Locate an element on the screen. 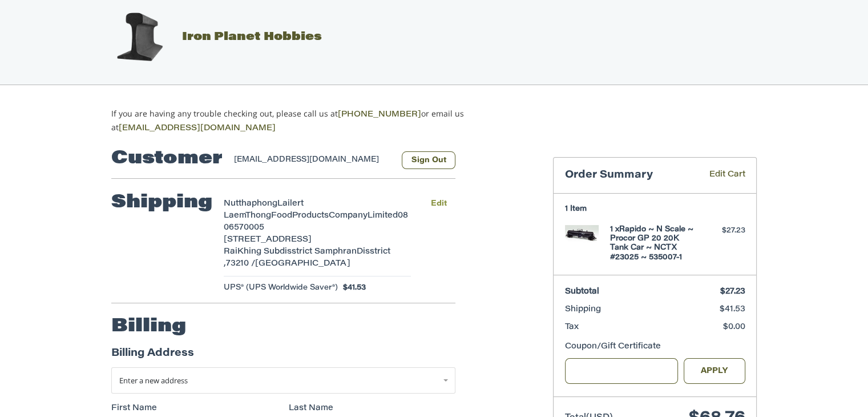 The height and width of the screenshot is (417, 868). p: If you are having any trouble checking out, please call us at or email us at is located at coordinates (305, 121).